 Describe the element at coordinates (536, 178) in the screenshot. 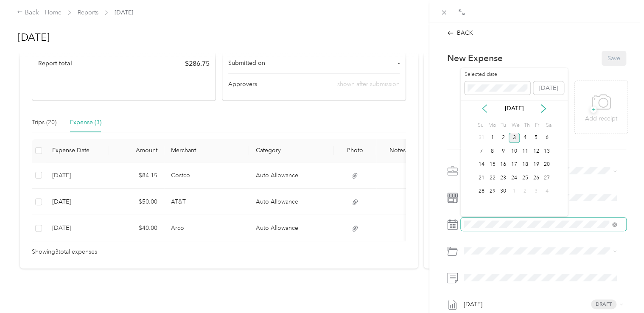

I see `div: 26` at that location.